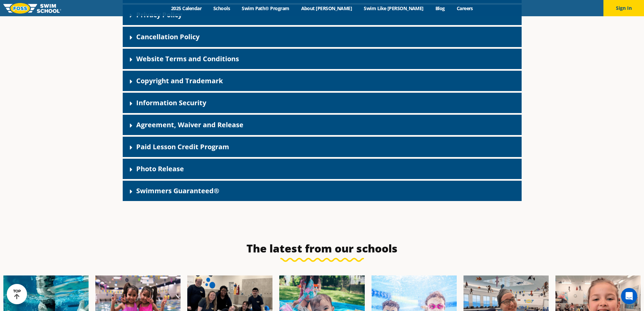 The width and height of the screenshot is (644, 311). I want to click on div: Cancellation Policy, so click(322, 37).